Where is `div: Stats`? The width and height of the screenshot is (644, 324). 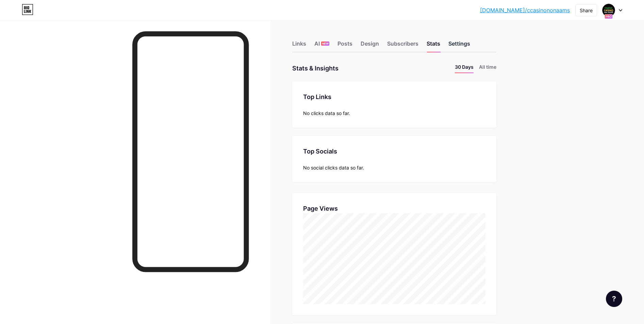 div: Stats is located at coordinates (434, 46).